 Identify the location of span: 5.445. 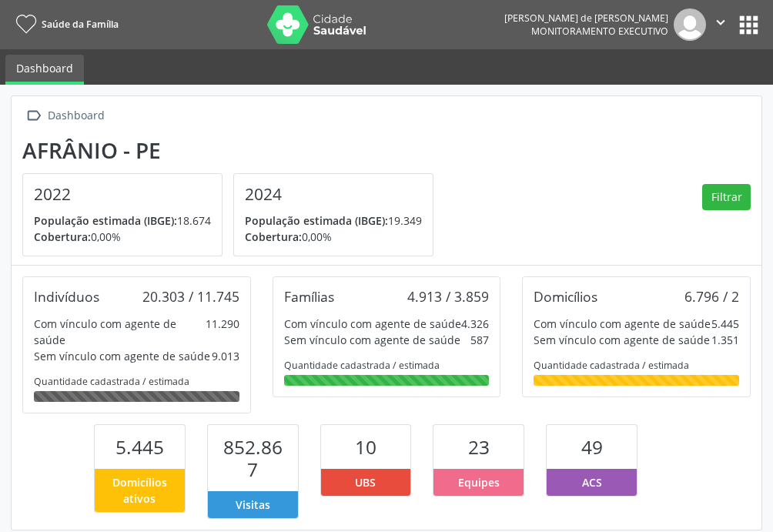
(139, 446).